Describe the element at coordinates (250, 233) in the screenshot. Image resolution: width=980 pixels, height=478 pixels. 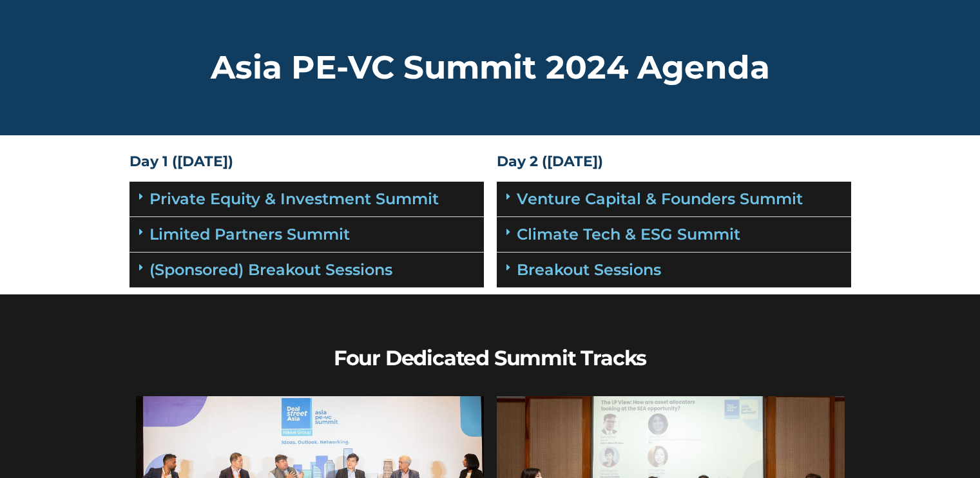
I see `a: Limited Partners Summit` at that location.